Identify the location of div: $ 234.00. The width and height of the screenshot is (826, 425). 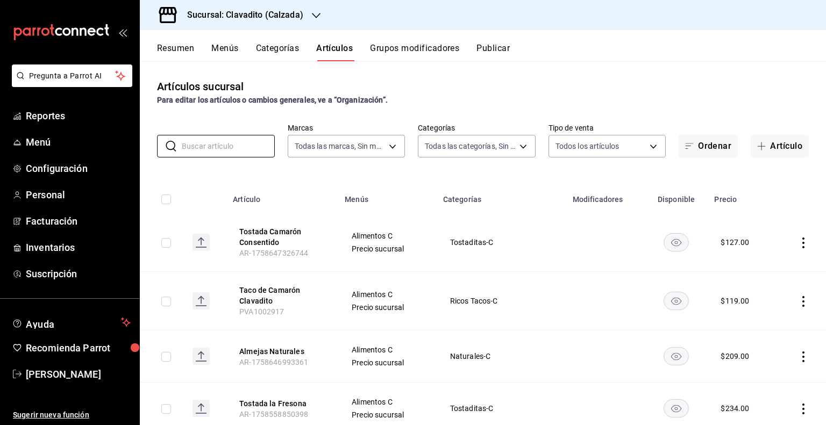
(735, 409).